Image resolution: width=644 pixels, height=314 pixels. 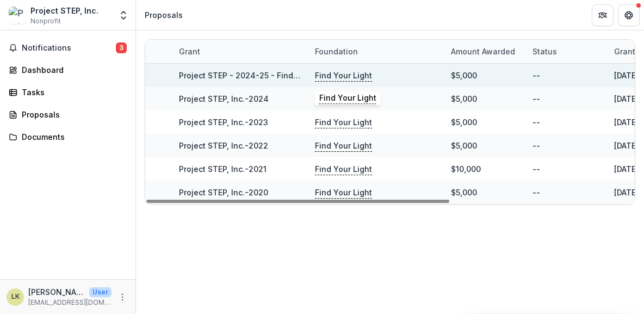 What do you see at coordinates (46, 21) in the screenshot?
I see `span: Nonprofit` at bounding box center [46, 21].